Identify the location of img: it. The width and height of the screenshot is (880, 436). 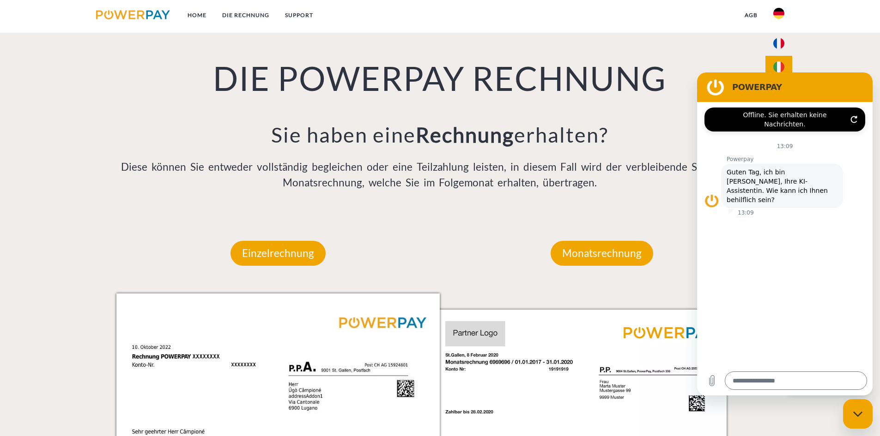
(778, 67).